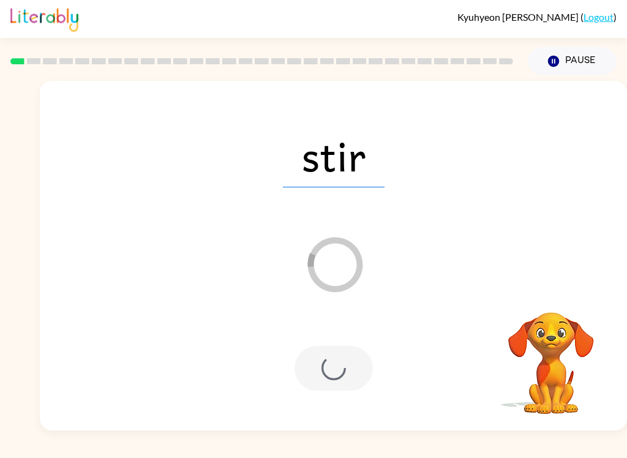 The height and width of the screenshot is (458, 627). Describe the element at coordinates (44, 18) in the screenshot. I see `img: Literably` at that location.